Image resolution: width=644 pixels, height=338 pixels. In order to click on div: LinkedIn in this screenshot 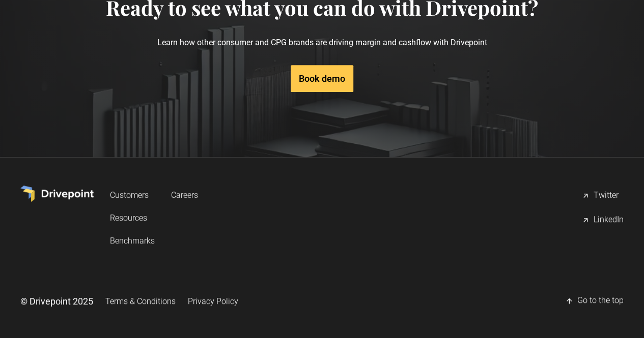, I will do `click(608, 220)`.